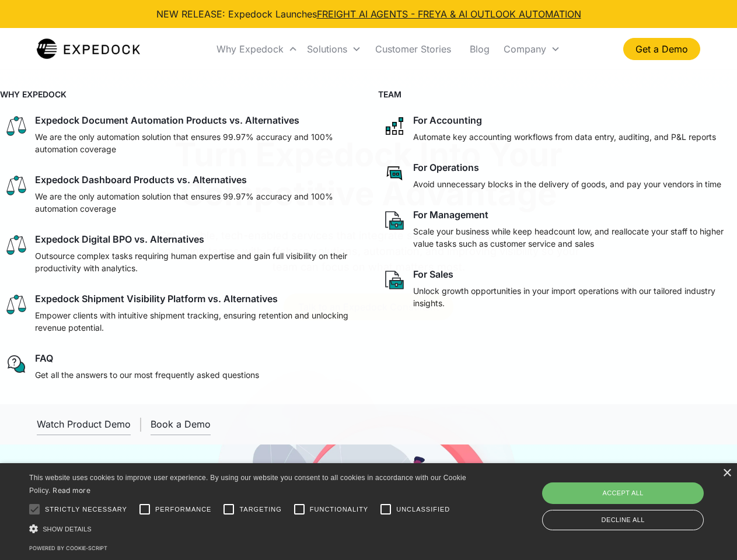 Image resolution: width=737 pixels, height=560 pixels. I want to click on p: Avoid unnecessary blocks in the delivery of goods, and pay your vendors in time, so click(567, 184).